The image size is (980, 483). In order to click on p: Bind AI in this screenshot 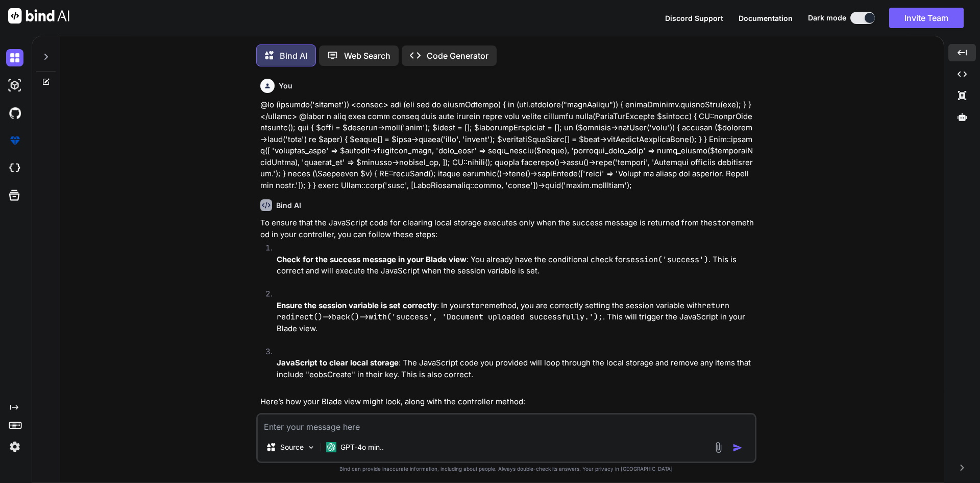, I will do `click(293, 56)`.